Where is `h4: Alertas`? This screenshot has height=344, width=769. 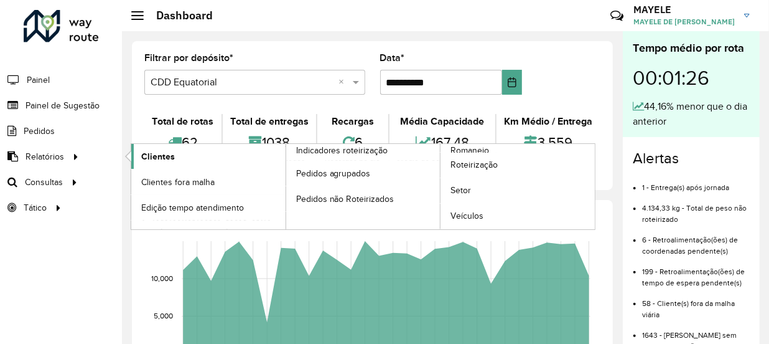 h4: Alertas is located at coordinates (692, 158).